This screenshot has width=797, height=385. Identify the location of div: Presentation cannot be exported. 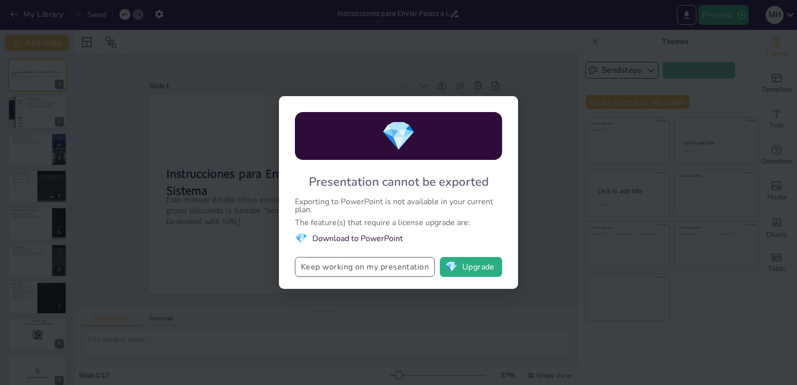
(399, 182).